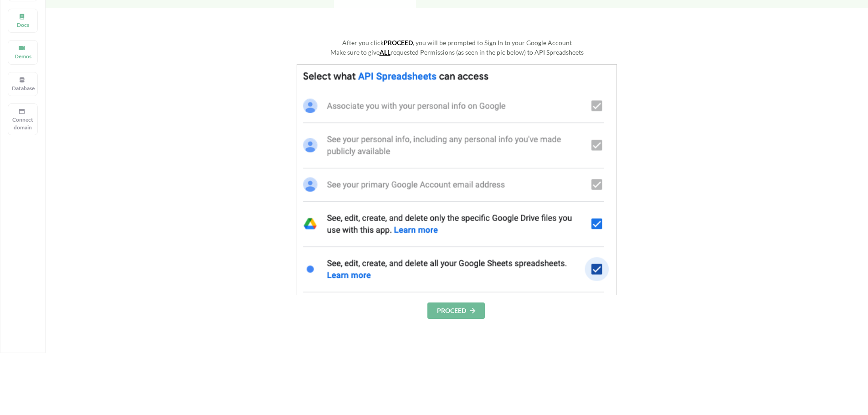 The width and height of the screenshot is (868, 415). I want to click on p: Connect domain, so click(23, 123).